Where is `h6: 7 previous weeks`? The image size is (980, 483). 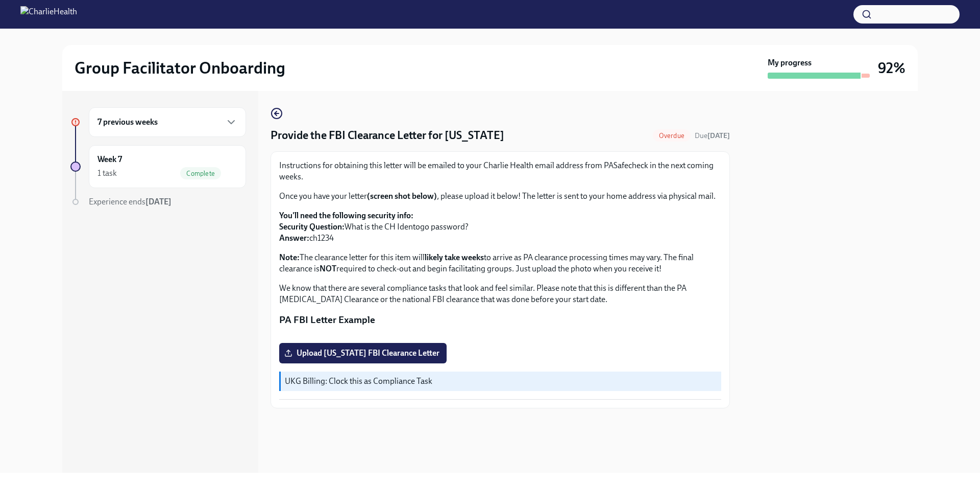 h6: 7 previous weeks is located at coordinates (127, 122).